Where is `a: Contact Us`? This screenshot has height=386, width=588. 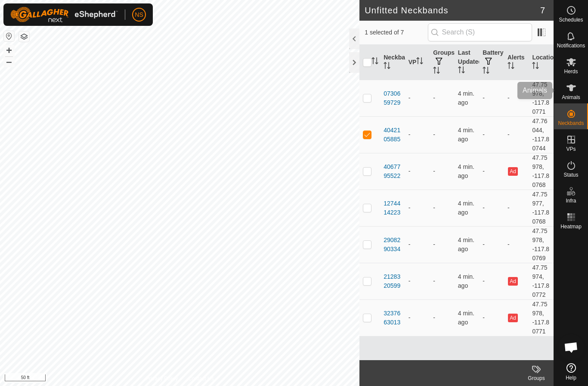
a: Contact Us is located at coordinates (201, 379).